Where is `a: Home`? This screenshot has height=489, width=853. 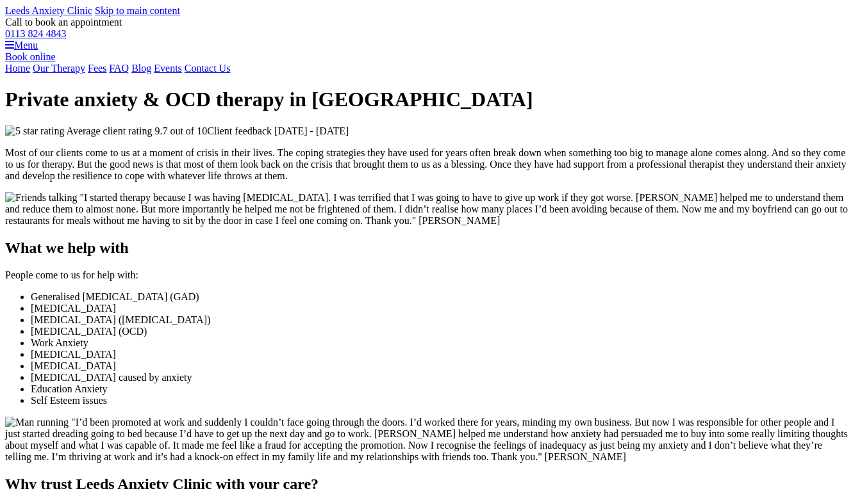
a: Home is located at coordinates (17, 68).